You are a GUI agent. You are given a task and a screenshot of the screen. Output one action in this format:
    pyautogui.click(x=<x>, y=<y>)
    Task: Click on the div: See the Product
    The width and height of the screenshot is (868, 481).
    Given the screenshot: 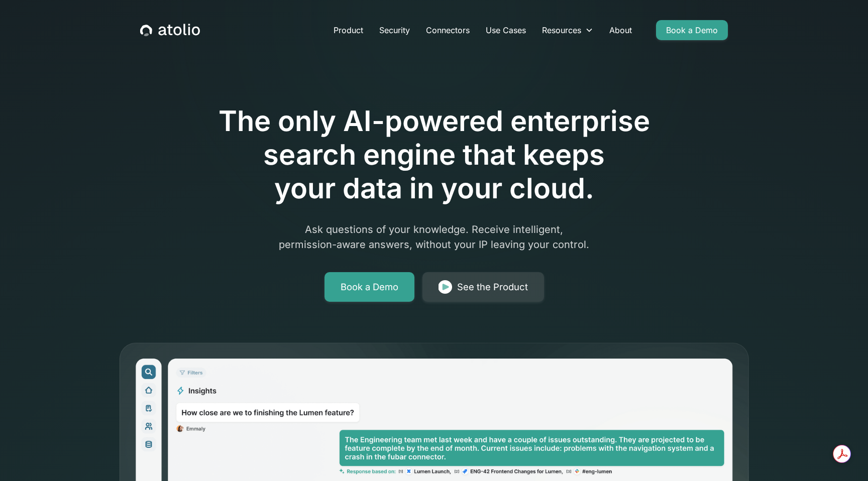 What is the action you would take?
    pyautogui.click(x=492, y=287)
    